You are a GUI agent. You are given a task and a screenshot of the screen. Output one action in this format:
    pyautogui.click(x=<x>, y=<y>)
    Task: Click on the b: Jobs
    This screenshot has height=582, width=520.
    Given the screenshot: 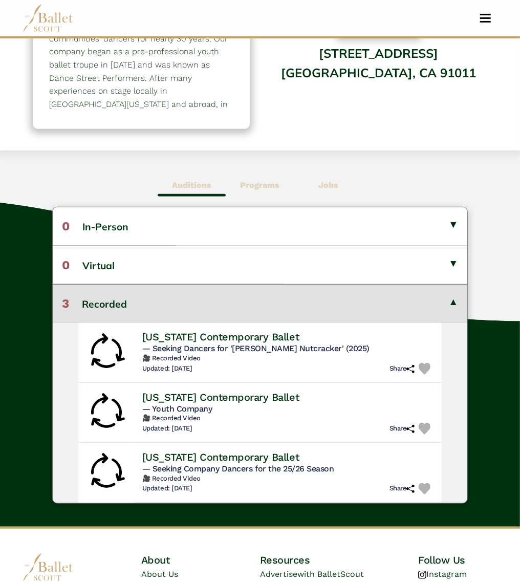 What is the action you would take?
    pyautogui.click(x=328, y=185)
    